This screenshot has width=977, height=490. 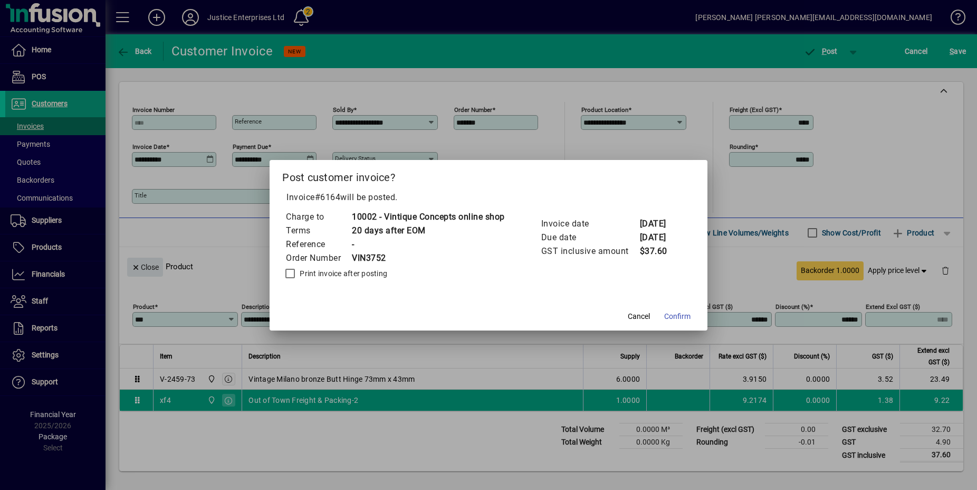 I want to click on label: Print invoice after posting, so click(x=342, y=273).